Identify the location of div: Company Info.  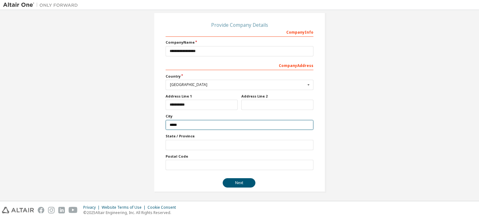
(240, 32).